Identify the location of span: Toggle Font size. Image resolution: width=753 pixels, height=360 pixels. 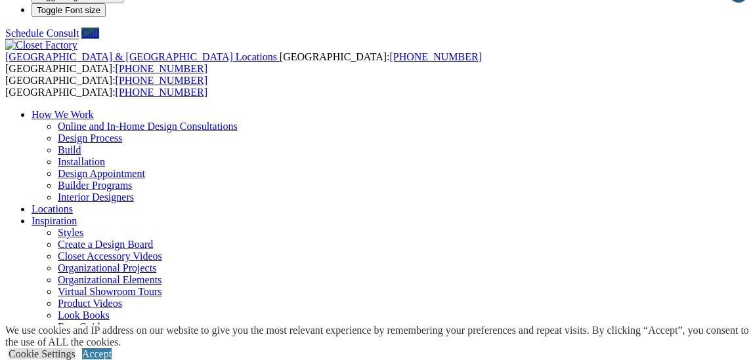
(68, 10).